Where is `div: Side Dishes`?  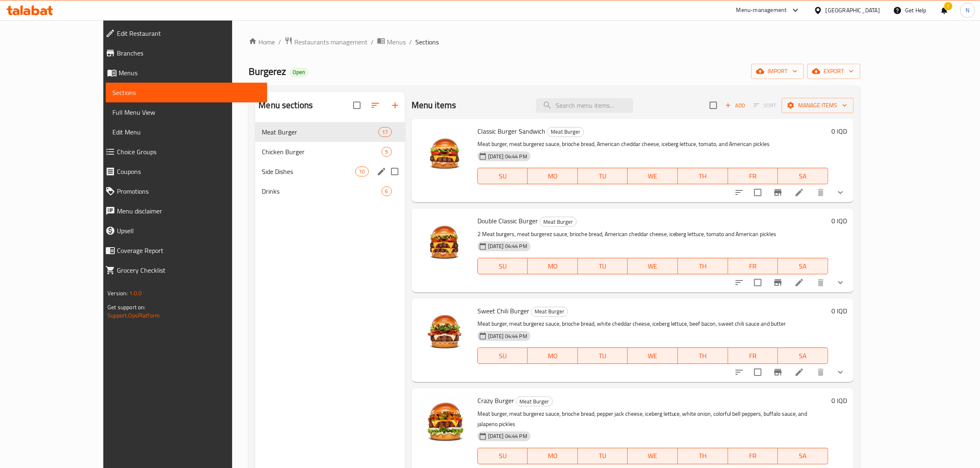 div: Side Dishes is located at coordinates (308, 172).